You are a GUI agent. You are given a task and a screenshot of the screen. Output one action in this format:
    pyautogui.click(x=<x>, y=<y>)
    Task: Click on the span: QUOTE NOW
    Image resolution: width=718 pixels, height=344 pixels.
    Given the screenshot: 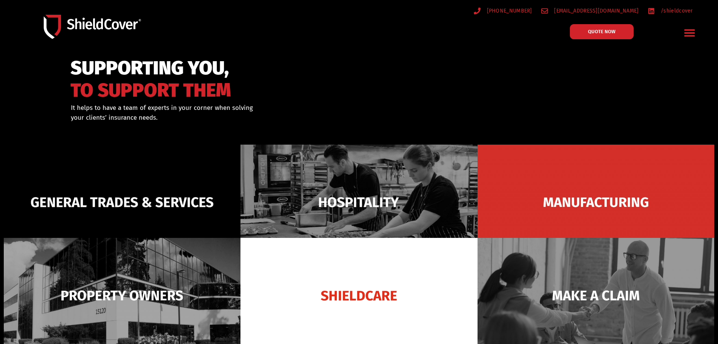 What is the action you would take?
    pyautogui.click(x=602, y=31)
    